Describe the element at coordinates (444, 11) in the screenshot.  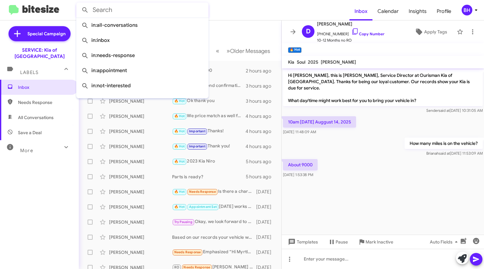
I see `a: Profile` at that location.